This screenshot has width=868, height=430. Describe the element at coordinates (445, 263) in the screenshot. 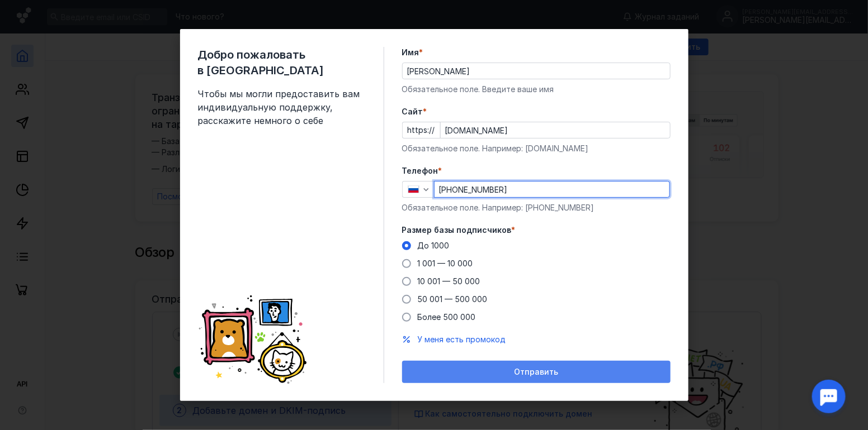

I see `span: 1 001 — 10 000` at that location.